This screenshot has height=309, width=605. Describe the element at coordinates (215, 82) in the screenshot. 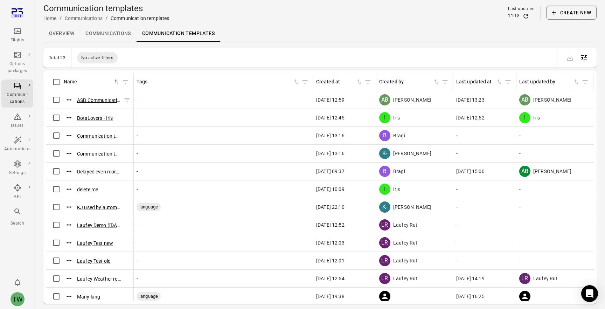

I see `div: Tags` at that location.